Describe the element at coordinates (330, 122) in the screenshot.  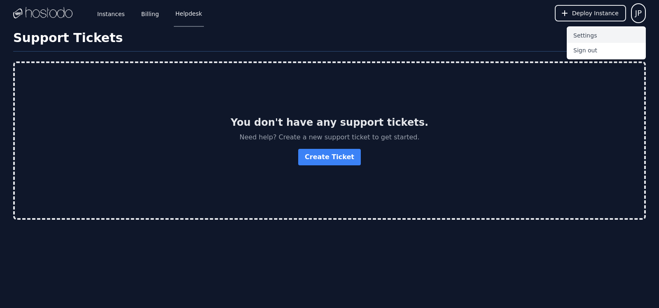
I see `h2: You don't have any support tickets.` at that location.